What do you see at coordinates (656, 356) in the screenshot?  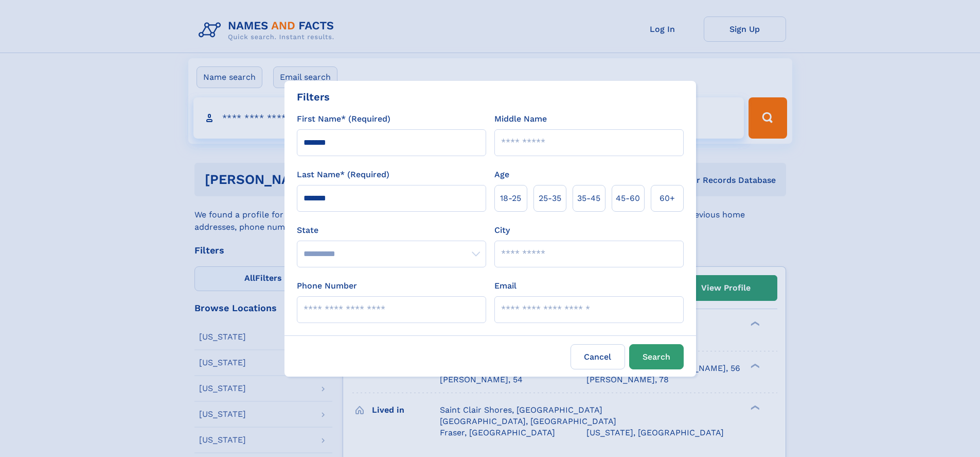 I see `button: Search` at bounding box center [656, 356].